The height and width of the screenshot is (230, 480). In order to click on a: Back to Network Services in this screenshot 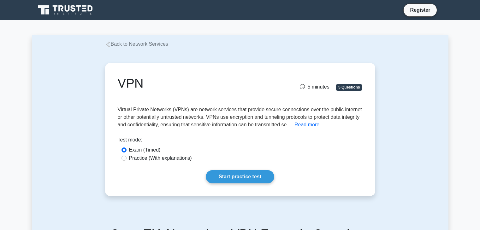, I will do `click(137, 44)`.